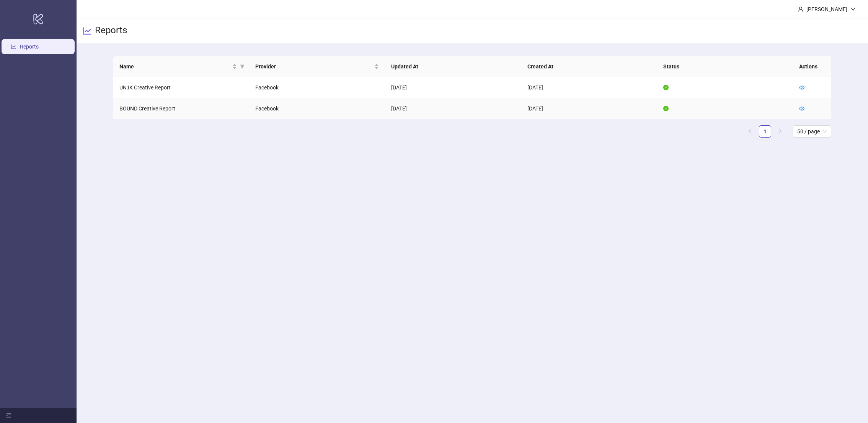 The width and height of the screenshot is (868, 423). What do you see at coordinates (812, 132) in the screenshot?
I see `span: 50 / page` at bounding box center [812, 132].